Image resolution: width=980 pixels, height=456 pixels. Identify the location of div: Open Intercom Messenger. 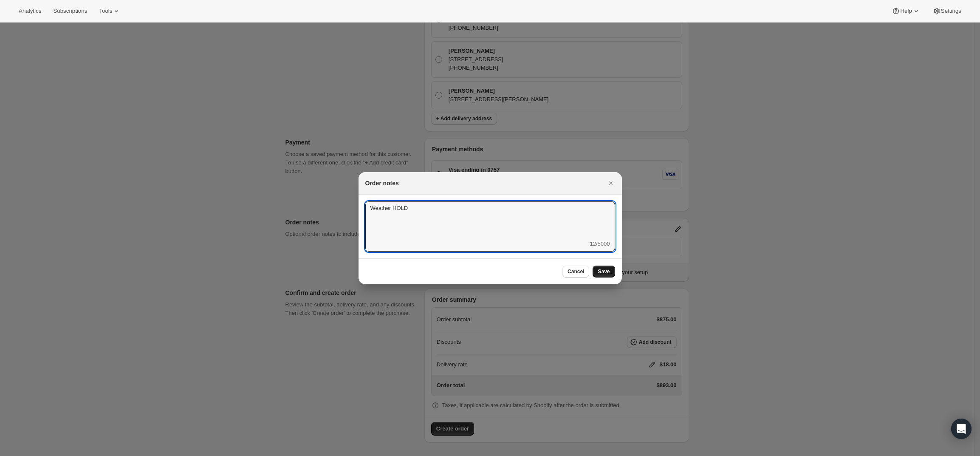
(961, 428).